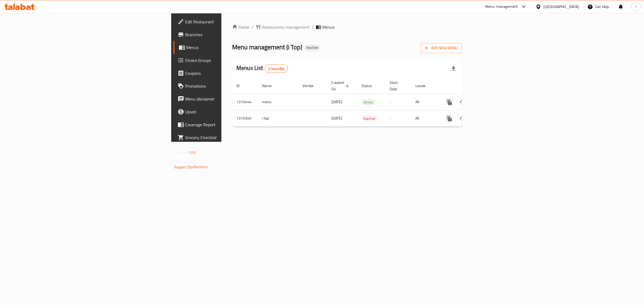 This screenshot has width=644, height=305. What do you see at coordinates (230, 125) in the screenshot?
I see `span: Coverage Report` at bounding box center [230, 125].